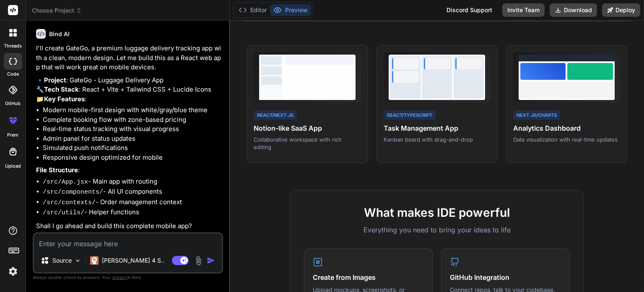 The height and width of the screenshot is (292, 644). I want to click on img: icon, so click(211, 260).